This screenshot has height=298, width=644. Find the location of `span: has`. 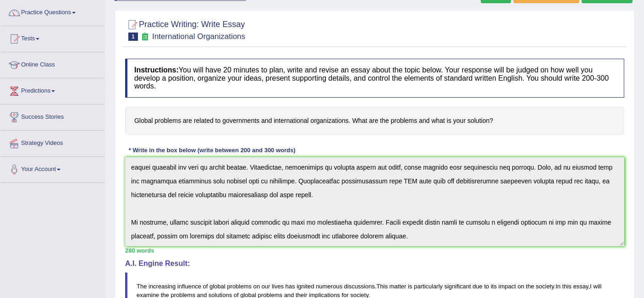

span: has is located at coordinates (290, 286).